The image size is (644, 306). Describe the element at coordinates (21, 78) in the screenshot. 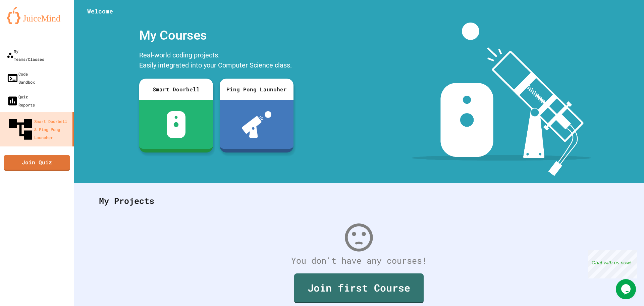

I see `div: Code Sandbox` at that location.